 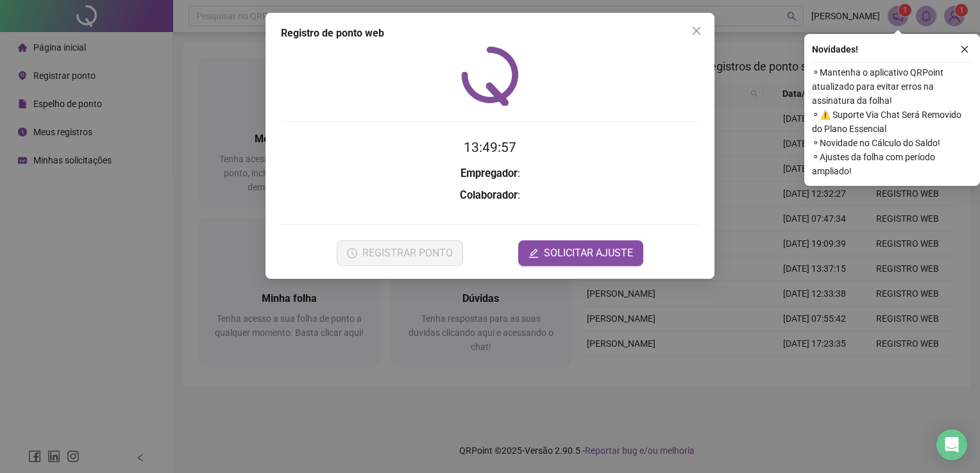 I want to click on img: QRPoint, so click(x=490, y=75).